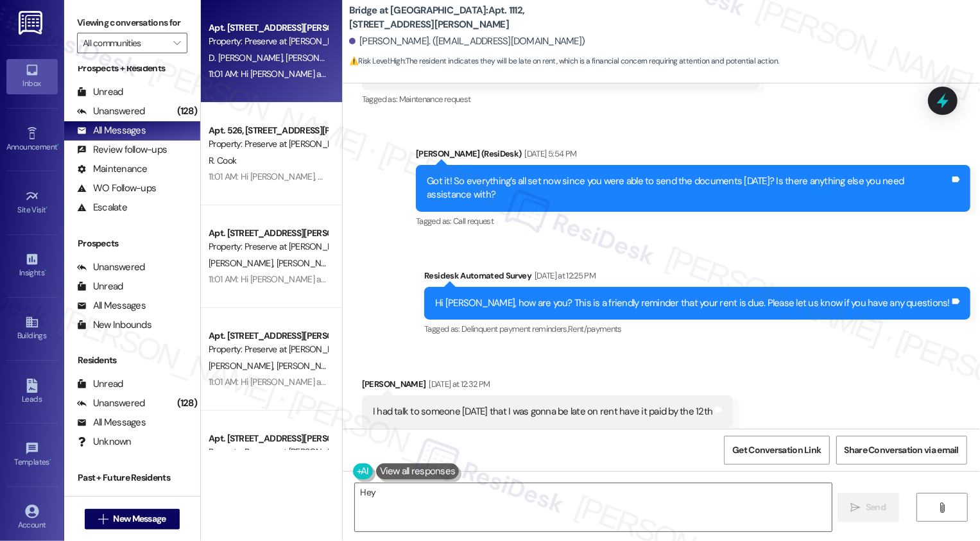 Image resolution: width=980 pixels, height=541 pixels. Describe the element at coordinates (902, 450) in the screenshot. I see `button: Share Conversation via email` at that location.